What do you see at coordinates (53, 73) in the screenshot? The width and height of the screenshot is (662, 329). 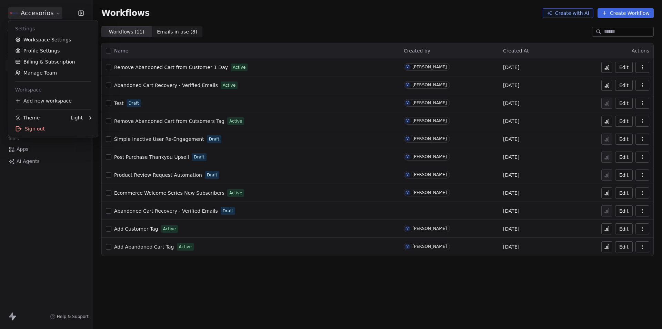 I see `a: Manage Team` at bounding box center [53, 73].